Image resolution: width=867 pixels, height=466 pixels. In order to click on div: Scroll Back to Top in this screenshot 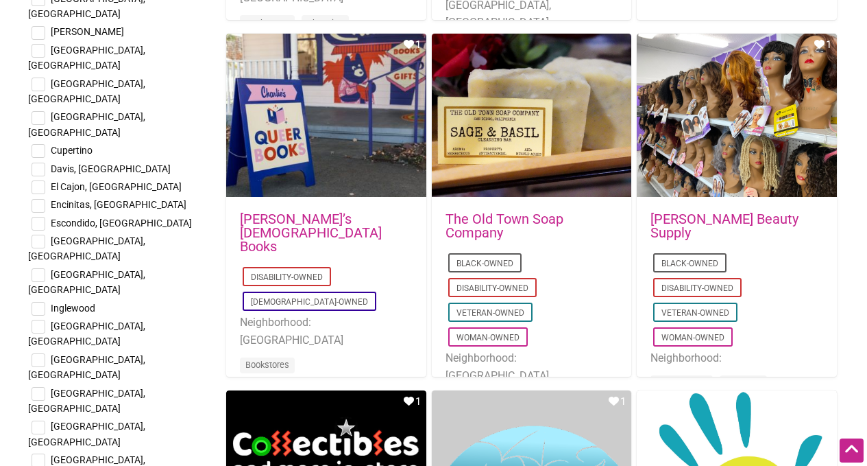, I will do `click(852, 450)`.